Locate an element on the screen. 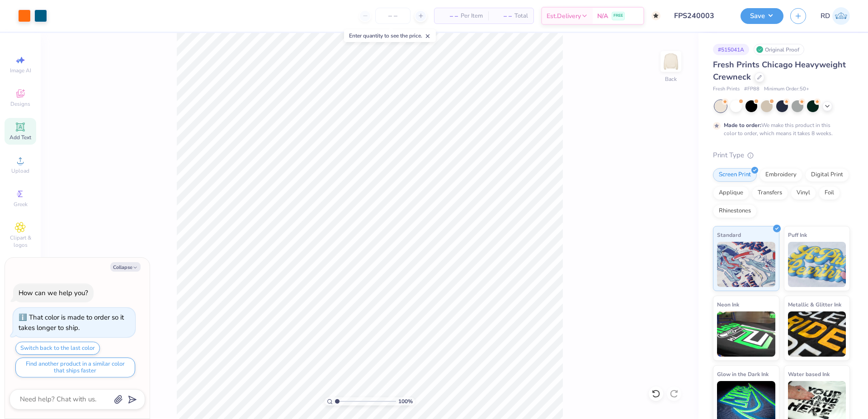 This screenshot has width=868, height=419. span: Water based Ink is located at coordinates (809, 374).